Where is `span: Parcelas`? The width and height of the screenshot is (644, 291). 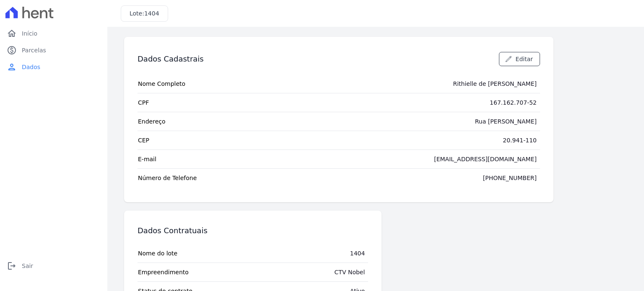
span: Parcelas is located at coordinates (34, 50).